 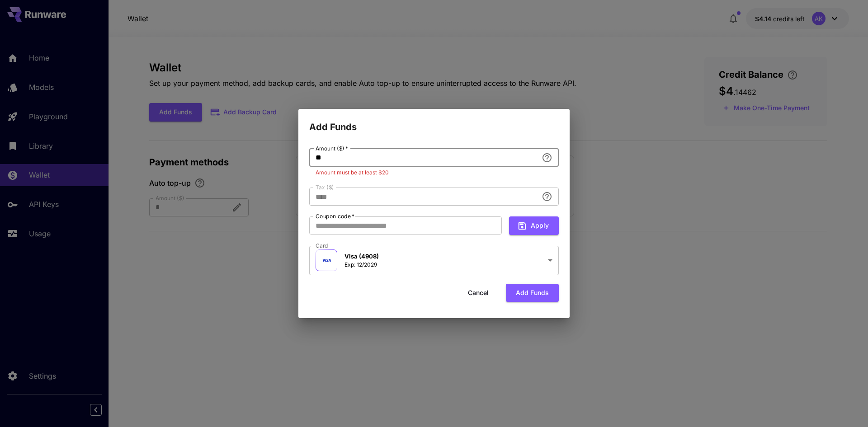 What do you see at coordinates (532, 293) in the screenshot?
I see `button: Add funds` at bounding box center [532, 293].